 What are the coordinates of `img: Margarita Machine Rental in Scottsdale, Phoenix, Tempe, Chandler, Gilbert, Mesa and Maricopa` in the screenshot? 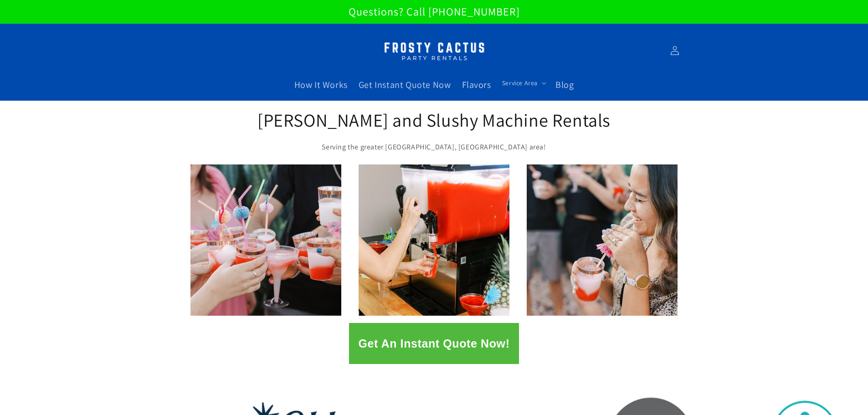 It's located at (434, 51).